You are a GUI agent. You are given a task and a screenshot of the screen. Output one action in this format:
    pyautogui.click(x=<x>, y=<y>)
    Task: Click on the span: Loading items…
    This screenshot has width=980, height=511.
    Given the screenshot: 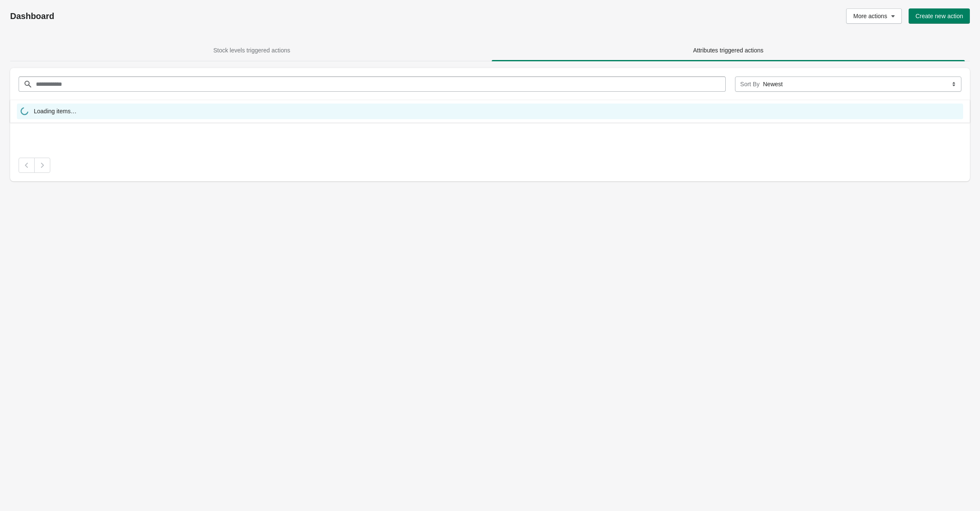 What is the action you would take?
    pyautogui.click(x=55, y=112)
    